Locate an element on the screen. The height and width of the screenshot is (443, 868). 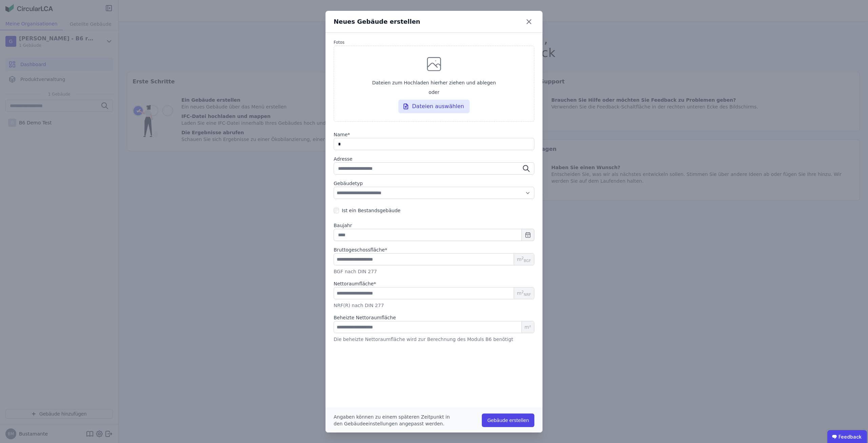
div: Dateien auswählen is located at coordinates (434, 106).